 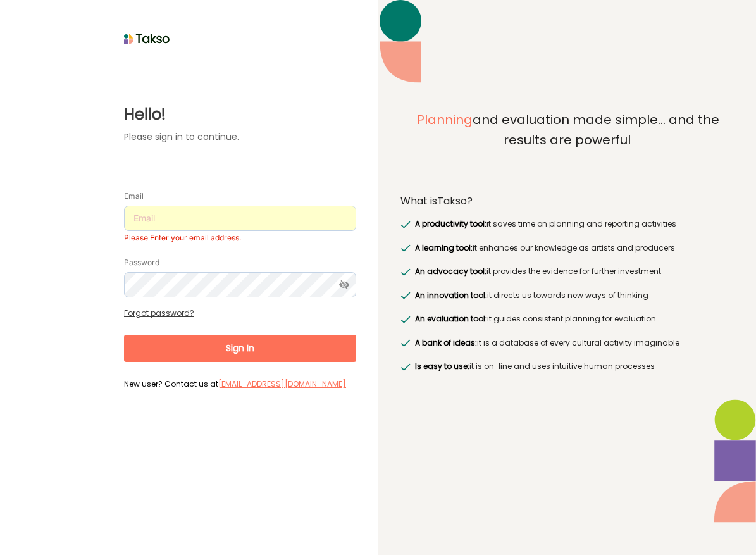 I want to click on label: New user? Contact us at, so click(x=240, y=383).